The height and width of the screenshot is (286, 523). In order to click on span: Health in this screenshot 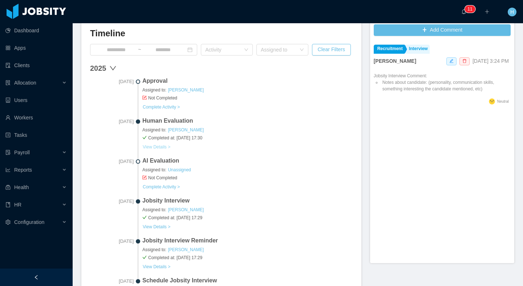, I will do `click(21, 187)`.